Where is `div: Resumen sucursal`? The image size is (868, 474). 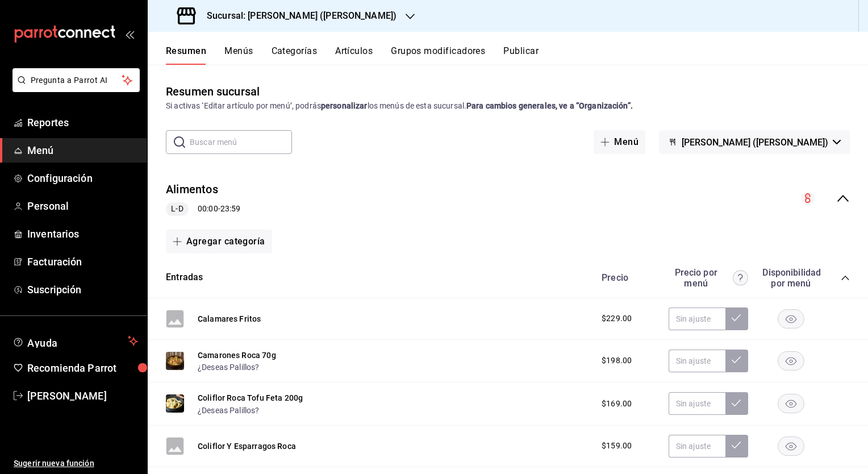
div: Resumen sucursal is located at coordinates (212, 92).